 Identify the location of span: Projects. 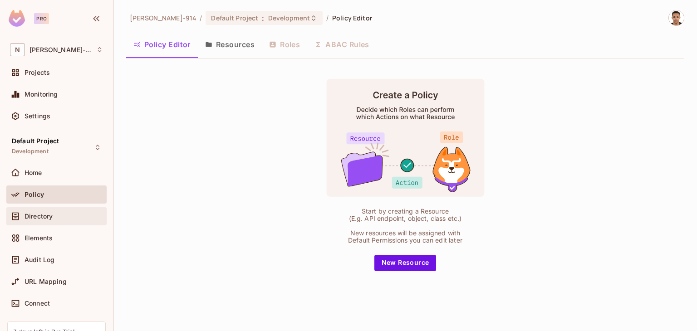
(37, 73).